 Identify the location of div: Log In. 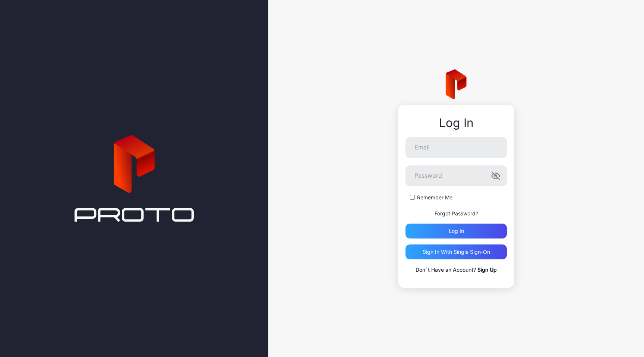
(456, 123).